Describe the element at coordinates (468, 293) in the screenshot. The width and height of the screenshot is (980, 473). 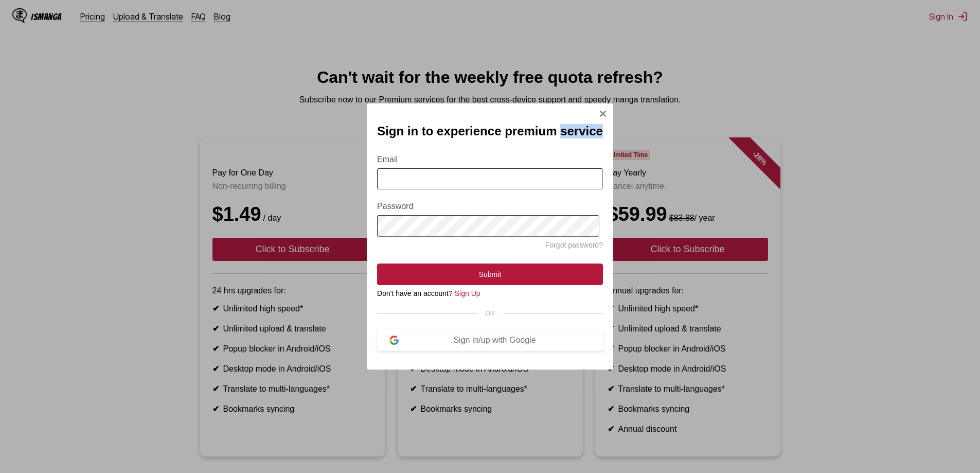
I see `a: Sign Up` at that location.